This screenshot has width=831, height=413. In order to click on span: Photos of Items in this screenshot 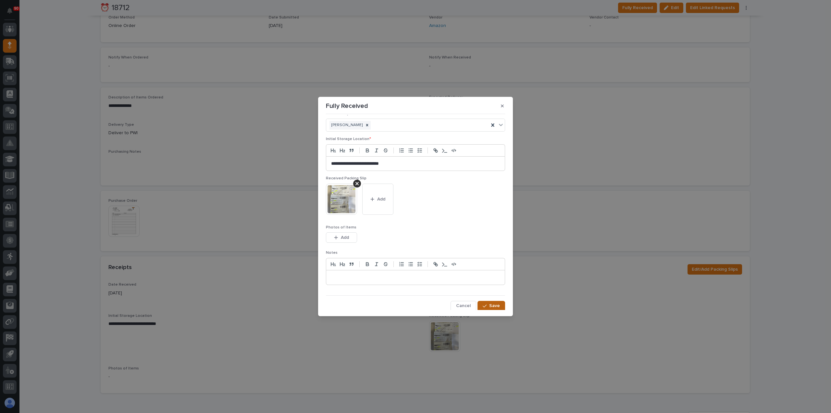, I will do `click(341, 227)`.